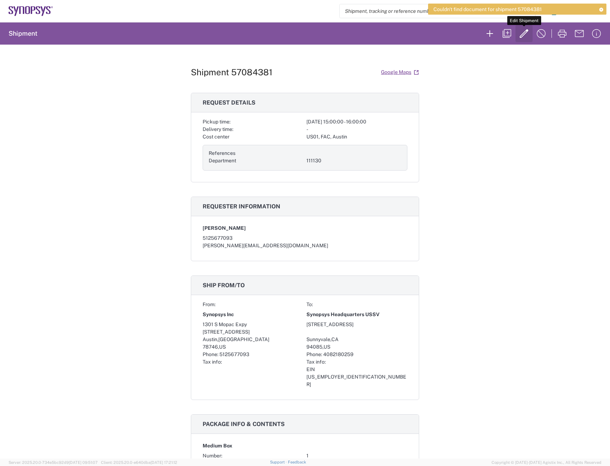 Image resolution: width=610 pixels, height=466 pixels. What do you see at coordinates (139, 463) in the screenshot?
I see `span: Client: 2025.20.0-e640dba` at bounding box center [139, 463].